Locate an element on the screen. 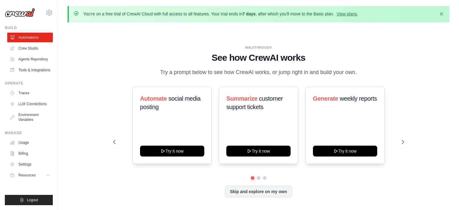 The width and height of the screenshot is (459, 210). span: weekly reports is located at coordinates (358, 98).